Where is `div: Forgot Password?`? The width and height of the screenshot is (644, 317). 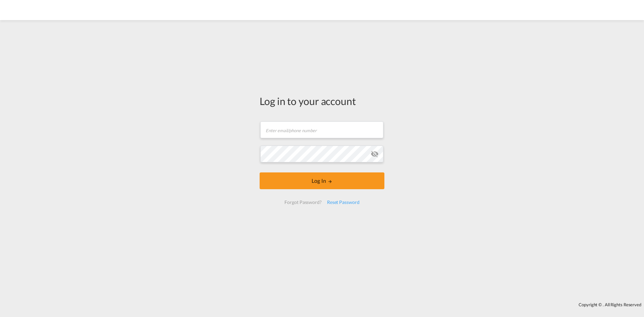
div: Forgot Password? is located at coordinates (303, 202).